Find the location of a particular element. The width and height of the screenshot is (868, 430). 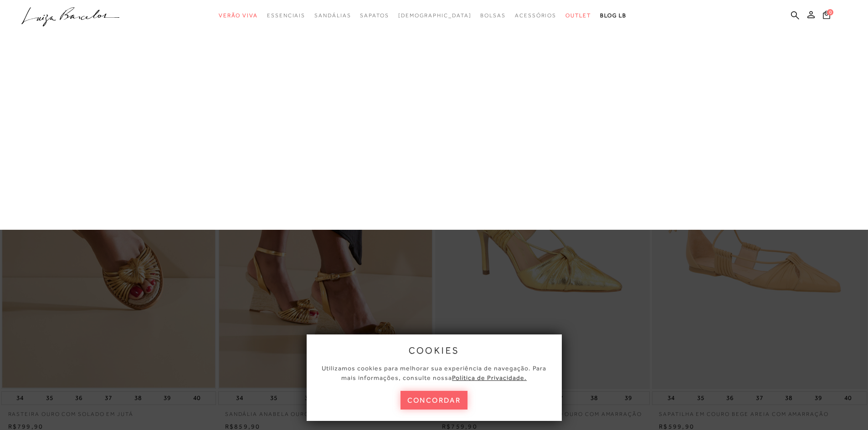

u: Política de Privacidade. is located at coordinates (490, 378).